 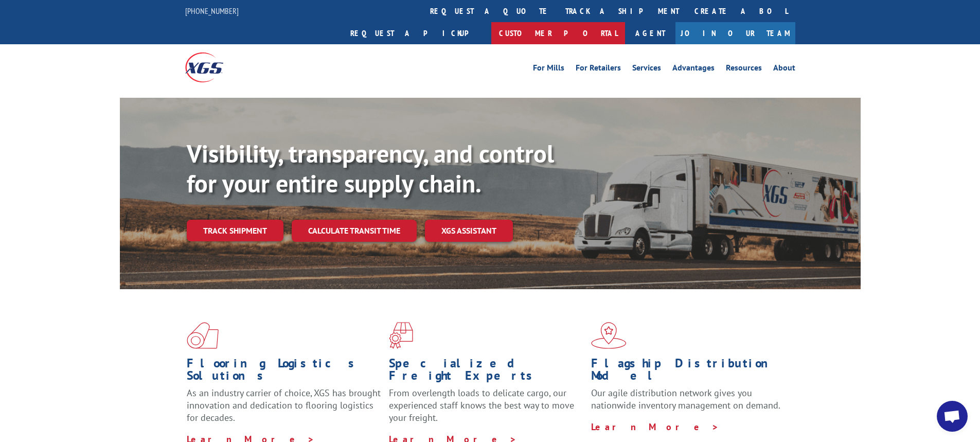 I want to click on img: xgs-icon-flagship-distribution-model-red, so click(x=609, y=336).